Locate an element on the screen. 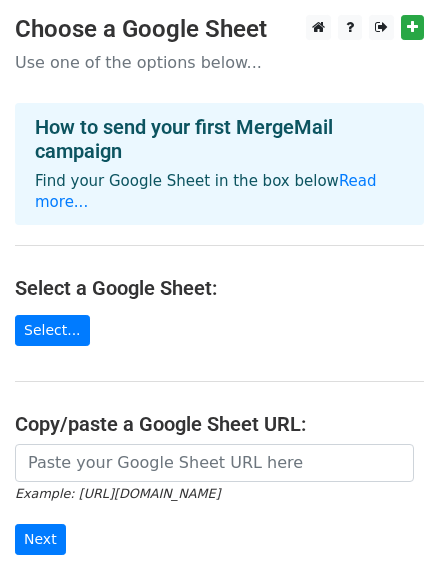  a: Select... is located at coordinates (52, 330).